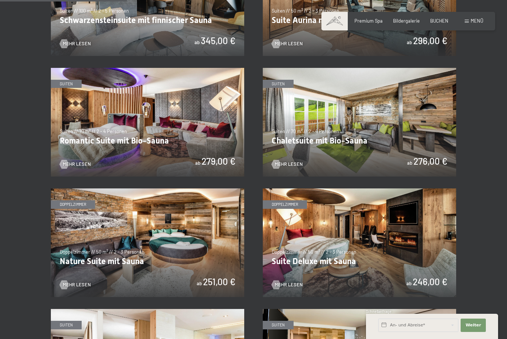 The width and height of the screenshot is (507, 339). What do you see at coordinates (147, 122) in the screenshot?
I see `img: Romantic Suite mit Bio-Sauna` at bounding box center [147, 122].